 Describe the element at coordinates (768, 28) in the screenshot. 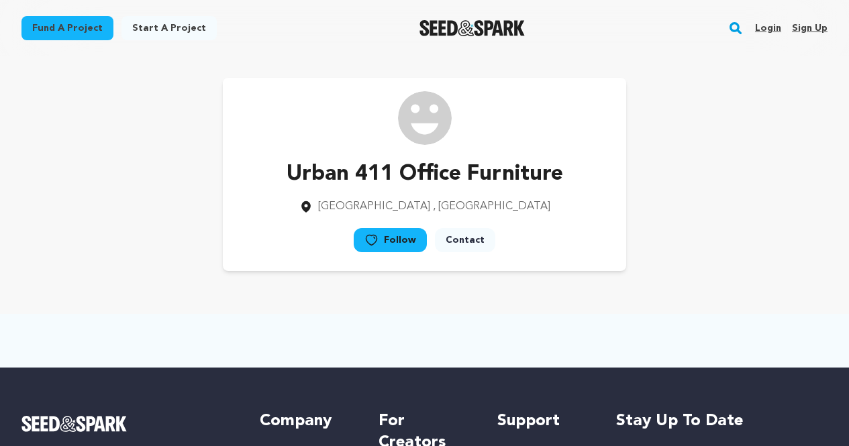

I see `a: Login` at that location.